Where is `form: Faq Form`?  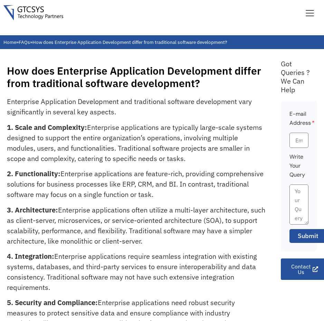
form: Faq Form is located at coordinates (299, 178).